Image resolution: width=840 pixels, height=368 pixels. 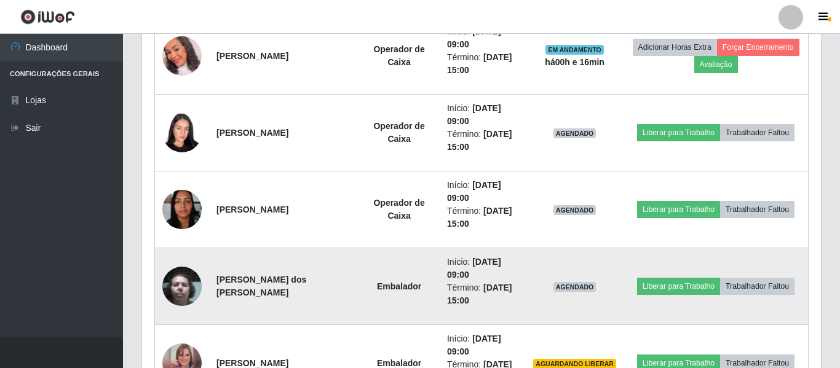 I want to click on img: 1657575579568.jpeg, so click(x=182, y=286).